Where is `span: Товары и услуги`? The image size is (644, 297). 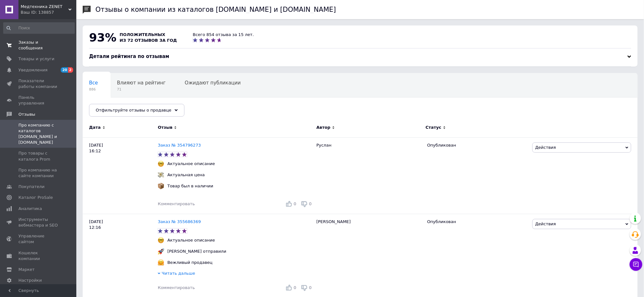
span: Товары и услуги is located at coordinates (37, 59).